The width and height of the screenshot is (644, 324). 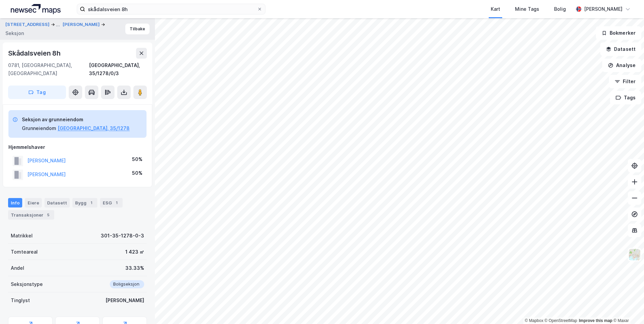 What do you see at coordinates (620, 49) in the screenshot?
I see `button: Datasett` at bounding box center [620, 49].